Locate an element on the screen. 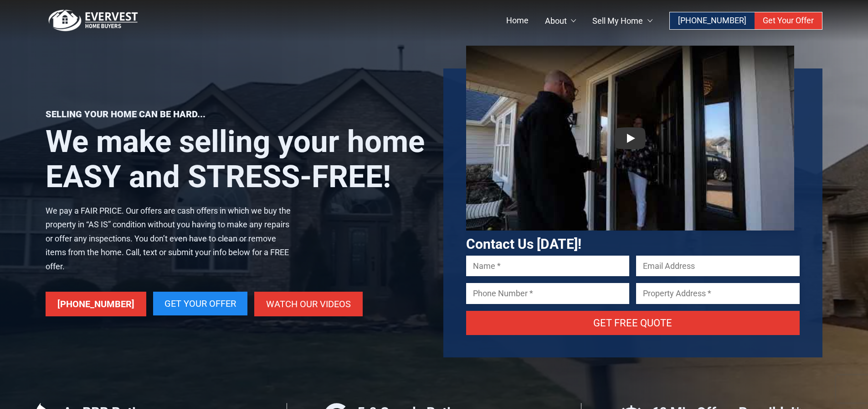  h1: We make selling your home EASY and STRESS-FREE! is located at coordinates (235, 159).